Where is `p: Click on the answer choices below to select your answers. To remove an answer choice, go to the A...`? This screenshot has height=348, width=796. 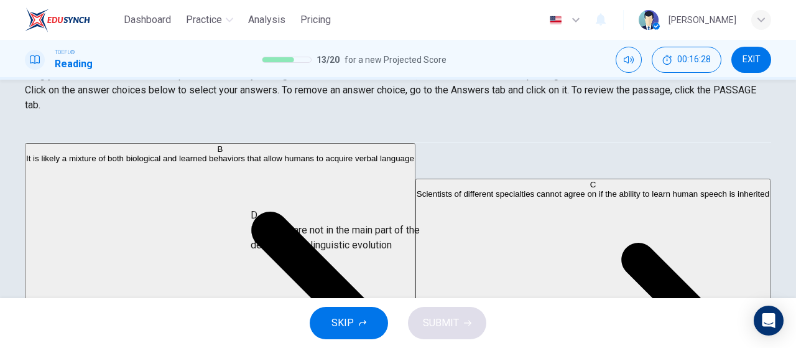 p: Click on the answer choices below to select your answers. To remove an answer choice, go to the A... is located at coordinates (398, 98).